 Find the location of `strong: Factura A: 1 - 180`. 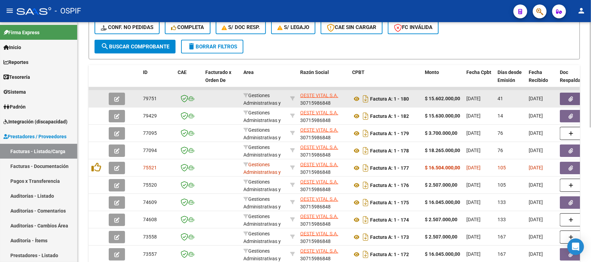

strong: Factura A: 1 - 180 is located at coordinates (389, 99).